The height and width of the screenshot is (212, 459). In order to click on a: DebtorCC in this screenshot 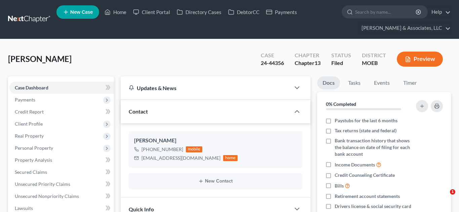, I will do `click(243, 12)`.